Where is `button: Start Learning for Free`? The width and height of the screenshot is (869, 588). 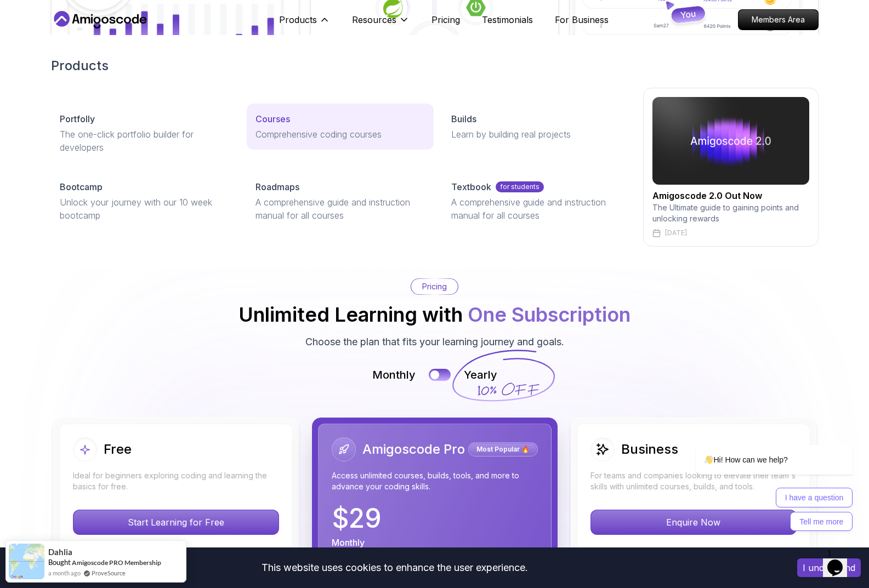 button: Start Learning for Free is located at coordinates (176, 522).